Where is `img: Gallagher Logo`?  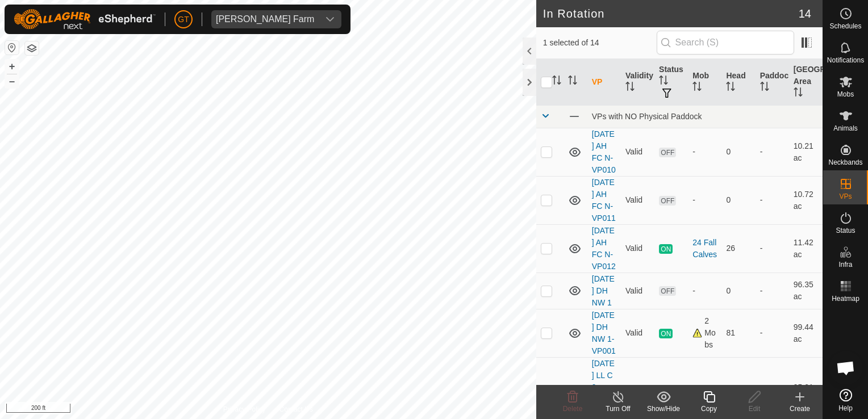 img: Gallagher Logo is located at coordinates (84, 19).